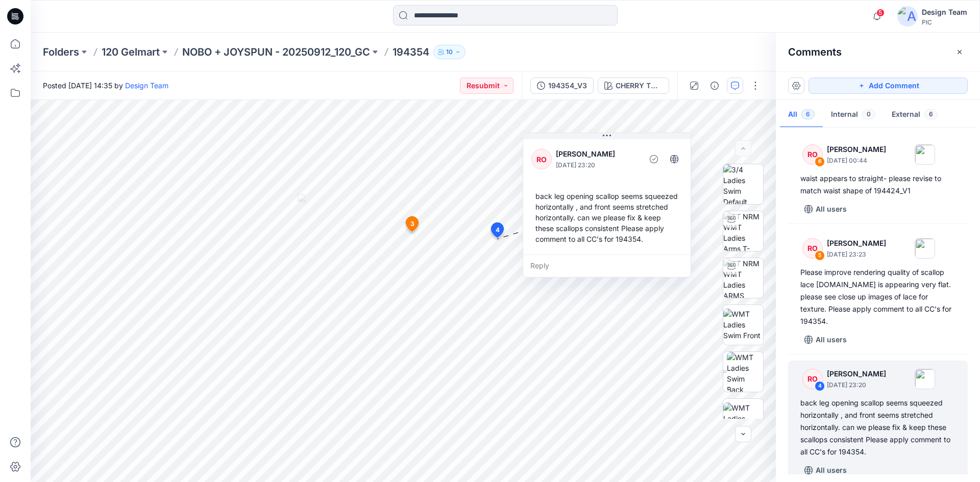 The image size is (980, 482). Describe the element at coordinates (869, 114) in the screenshot. I see `span: 0` at that location.